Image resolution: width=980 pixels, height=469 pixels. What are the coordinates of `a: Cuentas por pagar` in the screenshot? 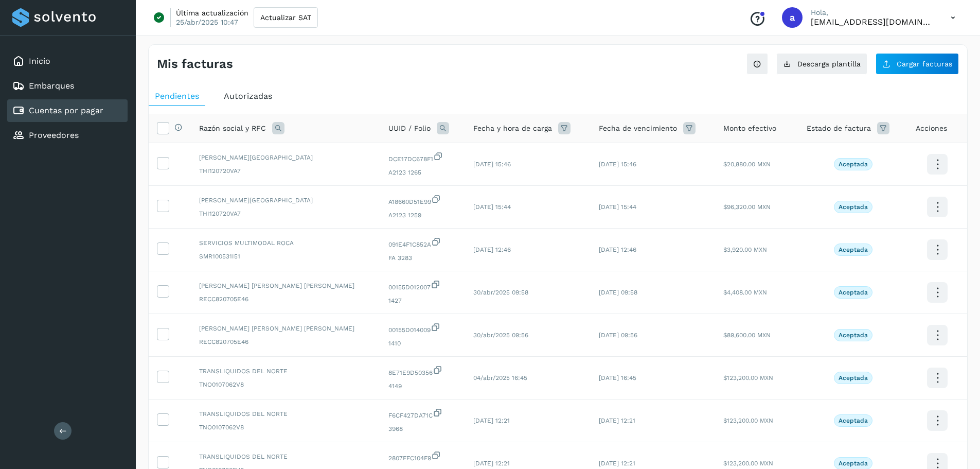 It's located at (66, 110).